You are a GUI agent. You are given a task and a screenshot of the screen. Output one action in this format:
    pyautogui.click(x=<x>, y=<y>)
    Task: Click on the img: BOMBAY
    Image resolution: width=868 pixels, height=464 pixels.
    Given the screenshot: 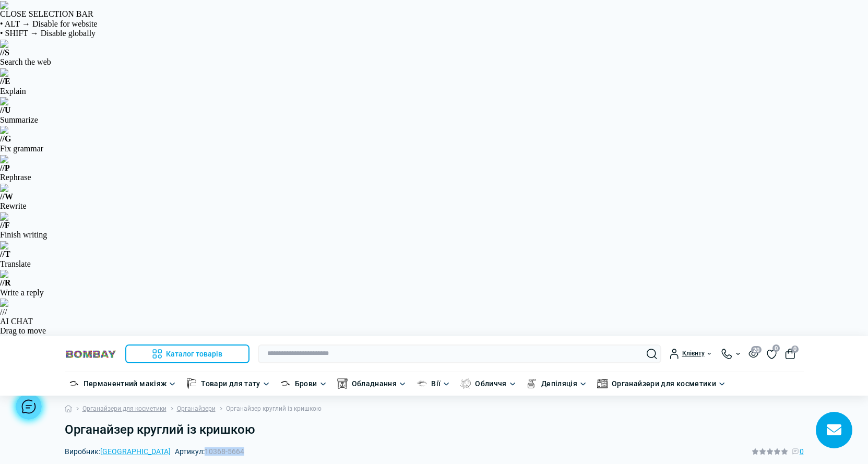 What is the action you would take?
    pyautogui.click(x=91, y=354)
    